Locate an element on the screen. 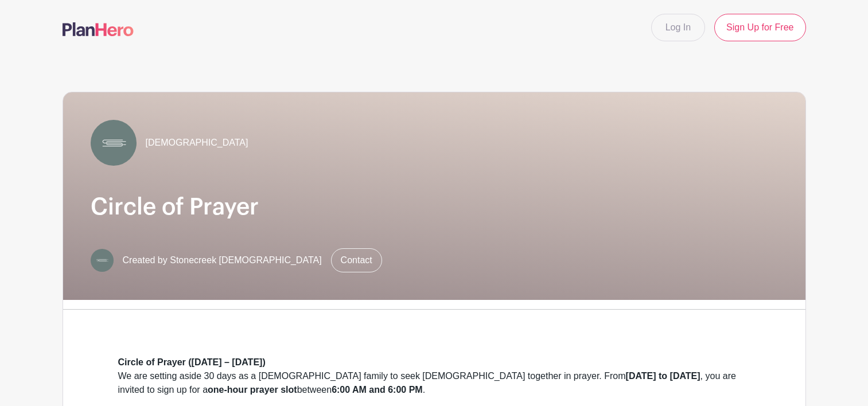 This screenshot has height=406, width=868. h1: Circle of Prayer is located at coordinates (434, 207).